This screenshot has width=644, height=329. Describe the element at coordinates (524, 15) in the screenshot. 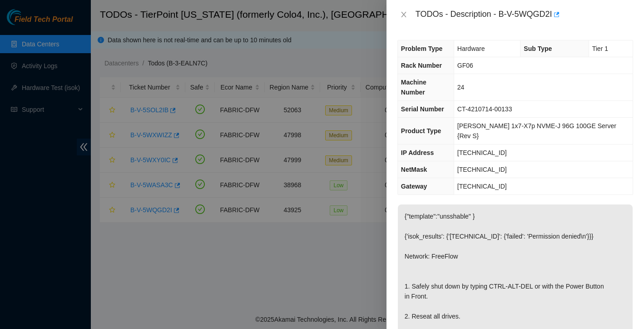

I see `div: TODOs - Description - B-V-5WQGD2I` at that location.